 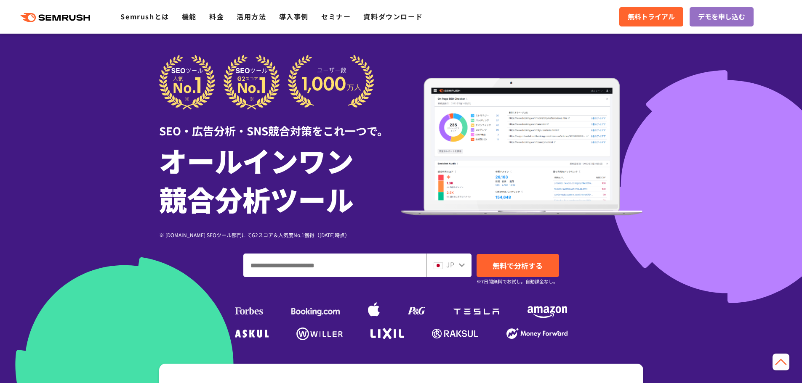 What do you see at coordinates (280, 124) in the screenshot?
I see `div: SEO・広告分析・SNS競合対策をこれ一つで。` at bounding box center [280, 124].